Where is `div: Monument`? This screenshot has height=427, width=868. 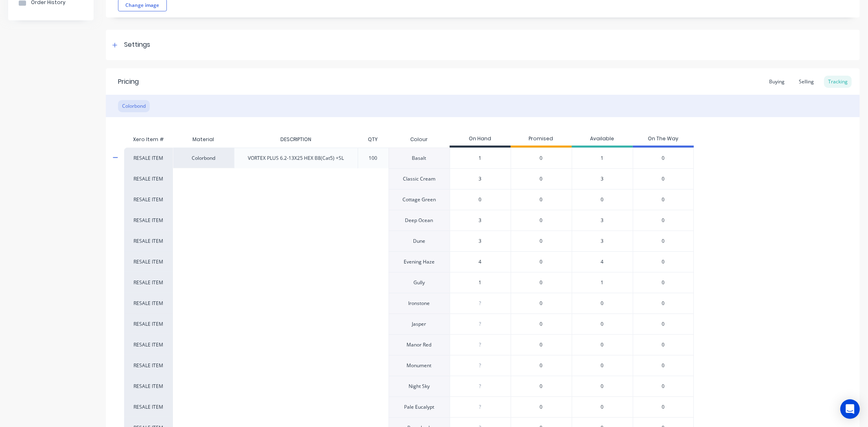 div: Monument is located at coordinates (419, 365).